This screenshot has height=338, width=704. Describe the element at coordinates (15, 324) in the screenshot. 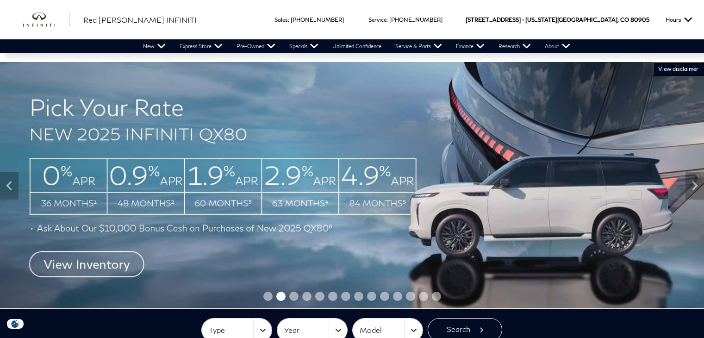

I see `section: Click to Open Cookie Consent Modal` at that location.